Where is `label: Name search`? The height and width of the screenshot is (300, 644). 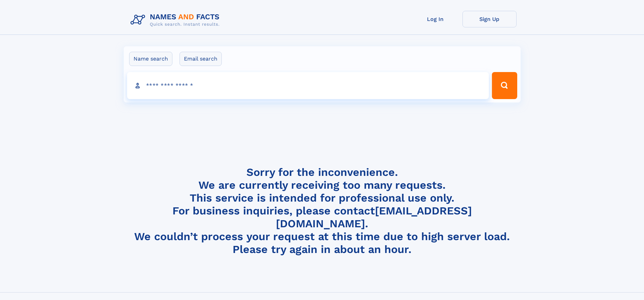 label: Name search is located at coordinates (151, 59).